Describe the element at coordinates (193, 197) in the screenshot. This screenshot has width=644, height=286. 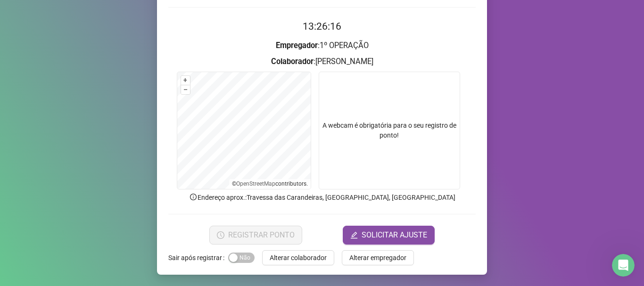
I see `span: info-circle` at that location.